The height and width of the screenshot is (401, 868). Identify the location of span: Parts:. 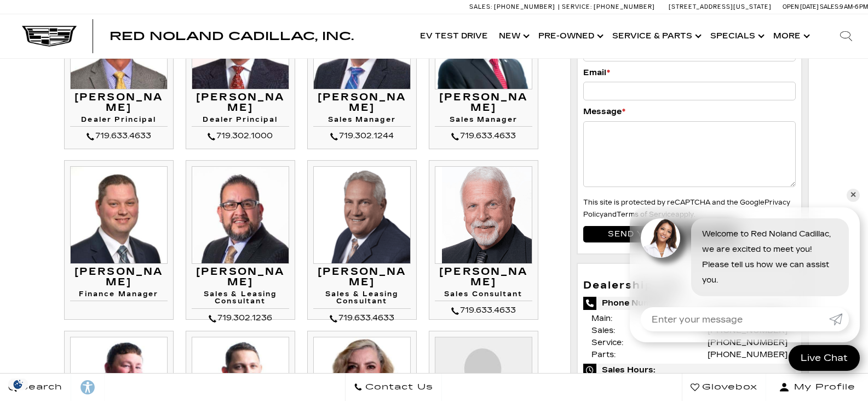
(603, 354).